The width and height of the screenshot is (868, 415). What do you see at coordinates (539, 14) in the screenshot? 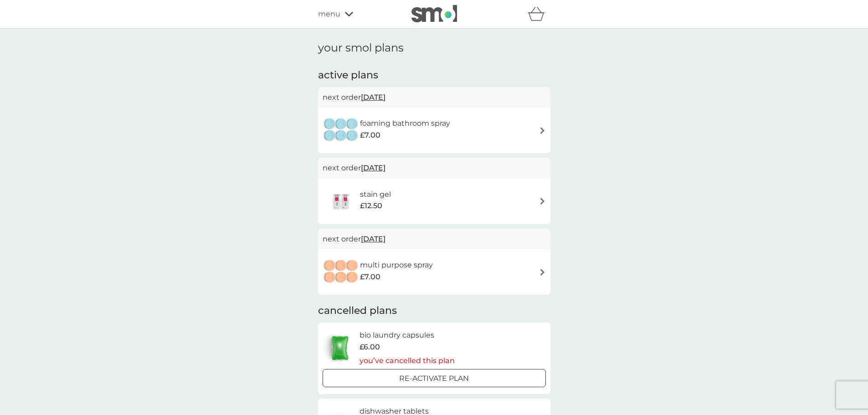
I see `div: basket` at bounding box center [539, 14].